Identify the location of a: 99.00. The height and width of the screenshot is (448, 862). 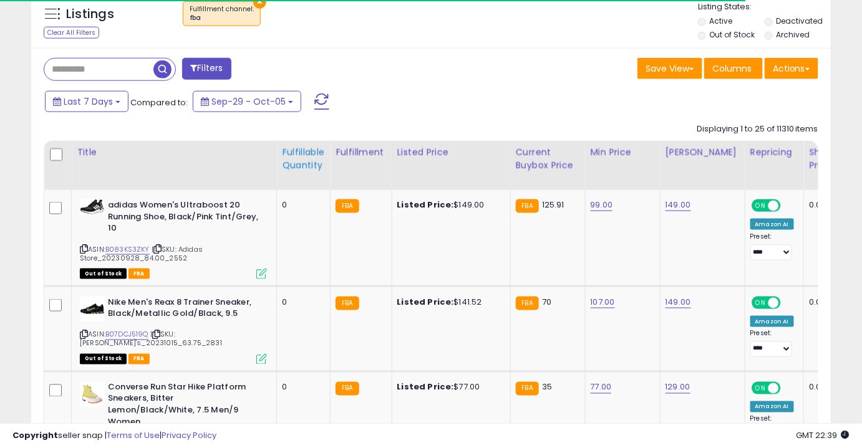
(602, 205).